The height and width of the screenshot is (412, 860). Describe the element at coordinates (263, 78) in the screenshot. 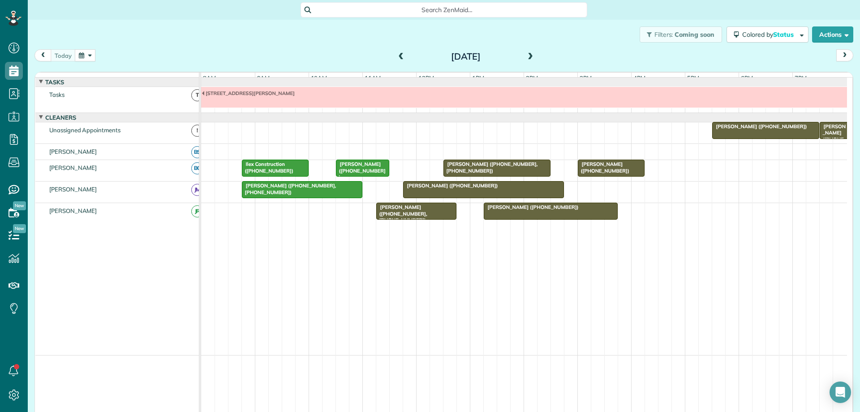

I see `span: 9am` at that location.